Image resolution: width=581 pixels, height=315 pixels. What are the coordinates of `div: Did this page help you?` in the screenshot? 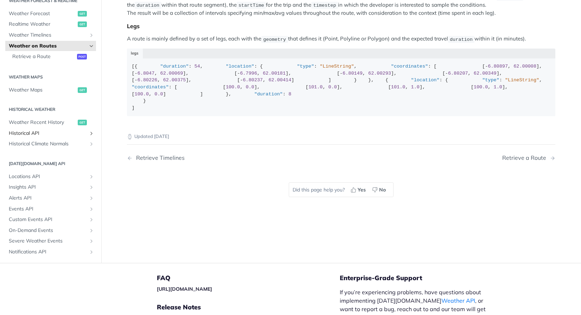 It's located at (341, 190).